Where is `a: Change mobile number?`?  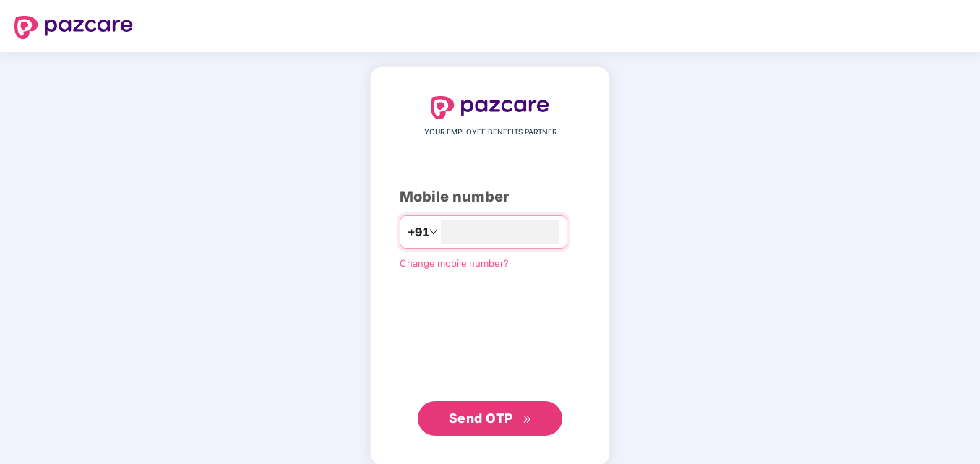 a: Change mobile number? is located at coordinates (454, 263).